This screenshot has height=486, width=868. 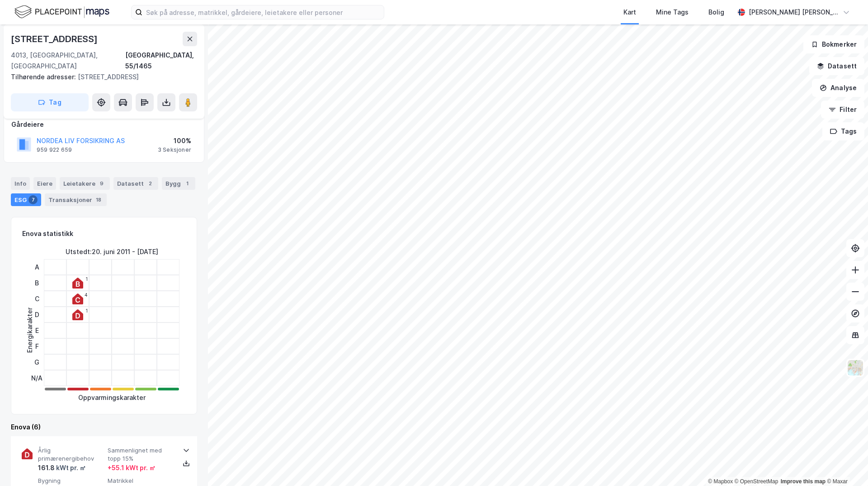 I want to click on span: Tilhørende adresser:, so click(x=45, y=76).